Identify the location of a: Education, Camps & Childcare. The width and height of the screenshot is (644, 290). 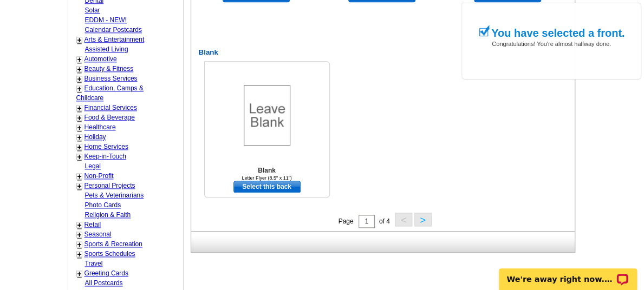
(110, 93).